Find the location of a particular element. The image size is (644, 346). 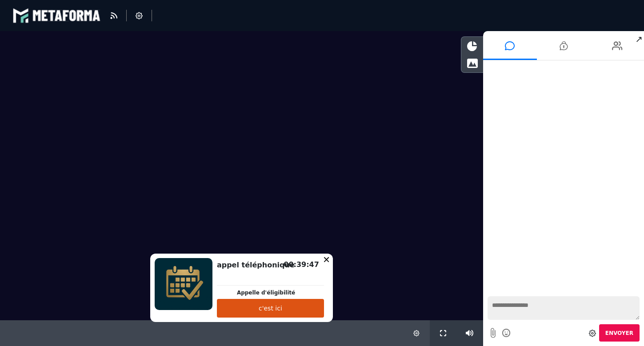

span: Envoyer is located at coordinates (619, 333).